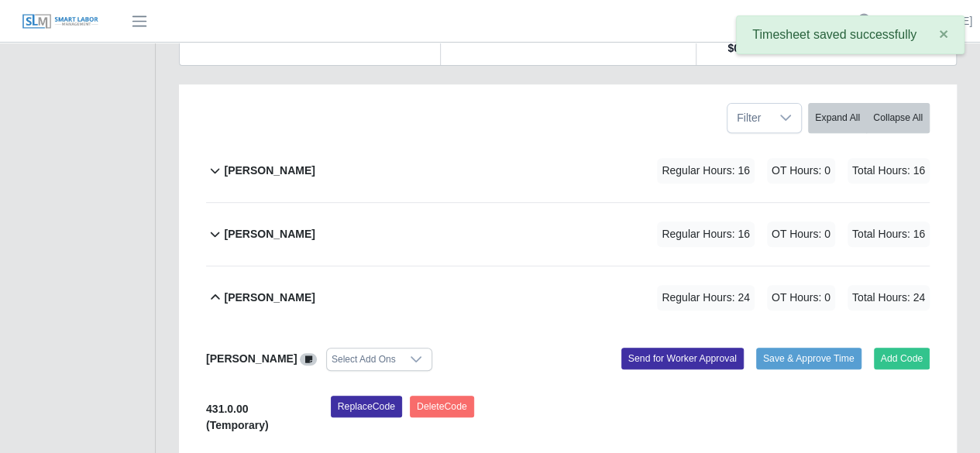 The height and width of the screenshot is (453, 980). I want to click on button: Add Code, so click(901, 358).